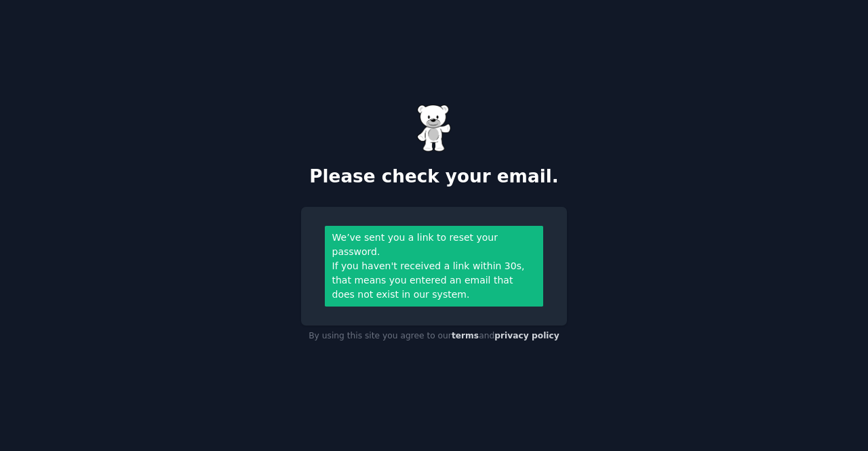  I want to click on a: terms, so click(465, 335).